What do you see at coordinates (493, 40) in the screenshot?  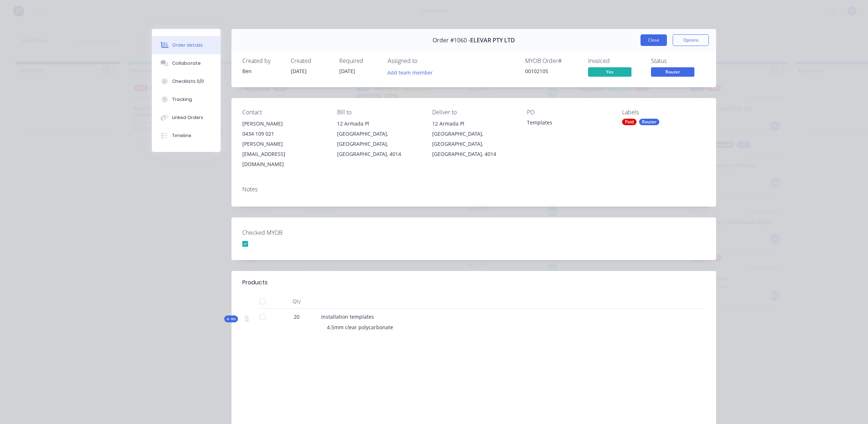 I see `span: ELEVAR PTY LTD` at bounding box center [493, 40].